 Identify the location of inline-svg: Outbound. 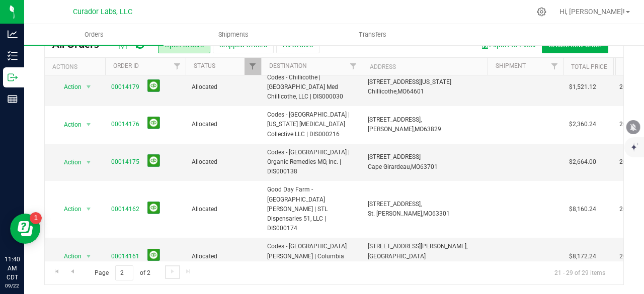
(13, 77).